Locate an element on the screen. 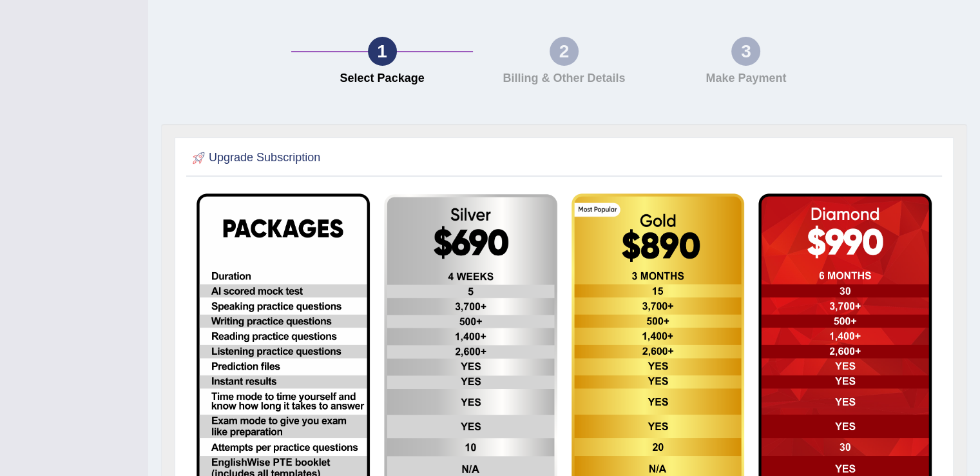 This screenshot has width=980, height=476. div: 2 is located at coordinates (564, 51).